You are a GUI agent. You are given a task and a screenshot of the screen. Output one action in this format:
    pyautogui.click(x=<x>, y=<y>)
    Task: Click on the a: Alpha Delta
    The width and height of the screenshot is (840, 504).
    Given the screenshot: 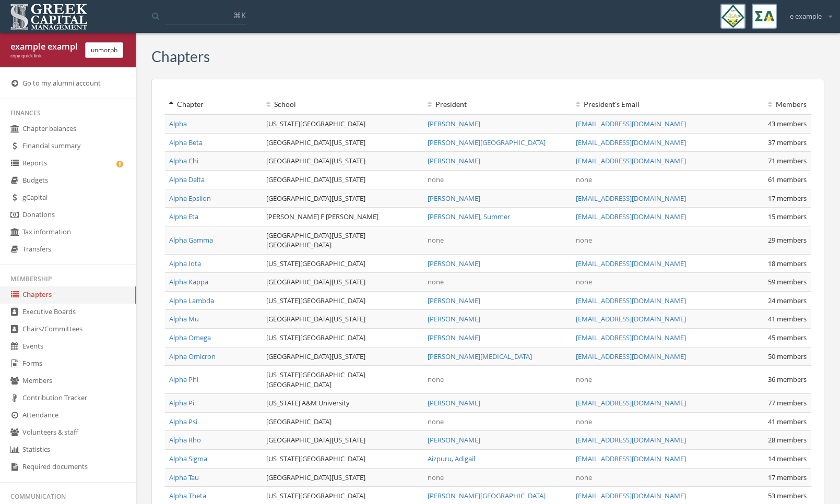 What is the action you would take?
    pyautogui.click(x=187, y=180)
    